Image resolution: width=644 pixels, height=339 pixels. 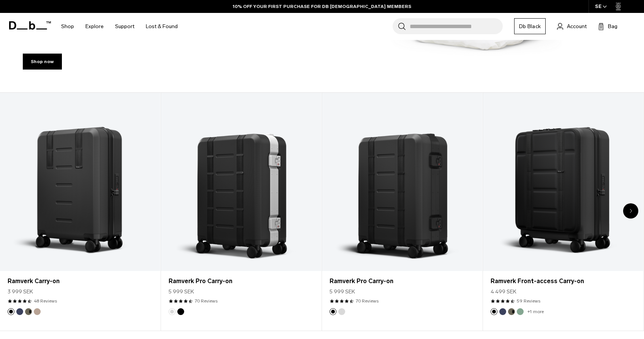 I want to click on div: 2 / 20, so click(x=242, y=212).